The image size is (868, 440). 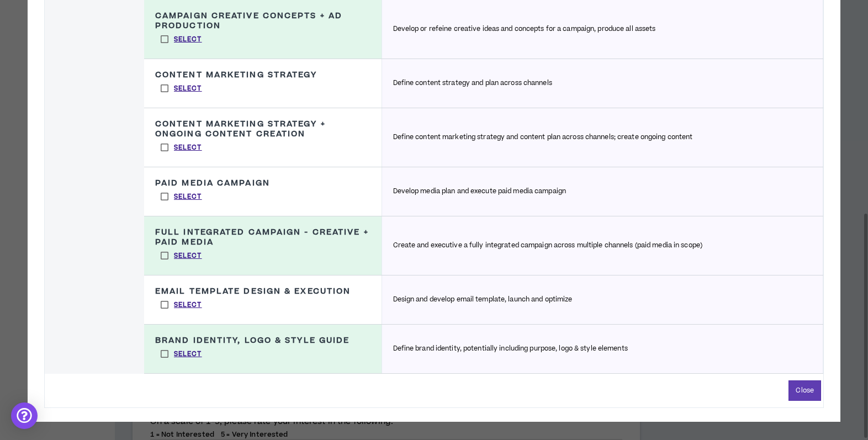 I want to click on div: Open Intercom Messenger, so click(x=24, y=416).